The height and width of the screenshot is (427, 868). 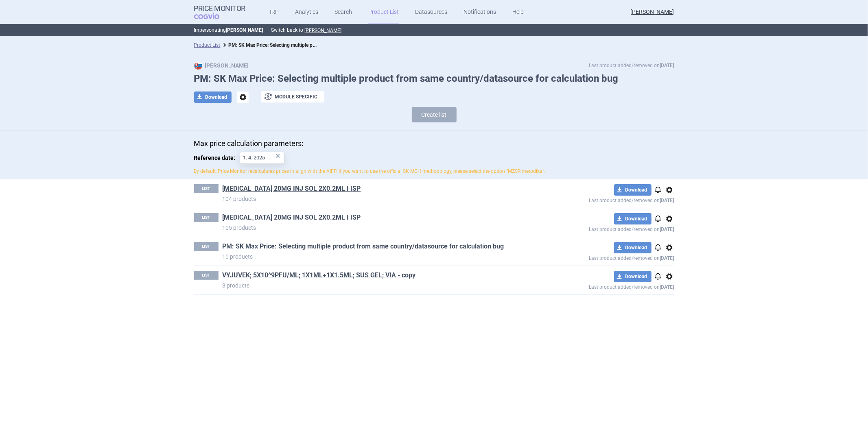 What do you see at coordinates (434, 143) in the screenshot?
I see `p: Max price calculation parameters:` at bounding box center [434, 143].